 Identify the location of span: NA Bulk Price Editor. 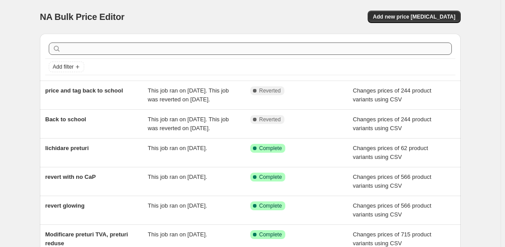
(82, 17).